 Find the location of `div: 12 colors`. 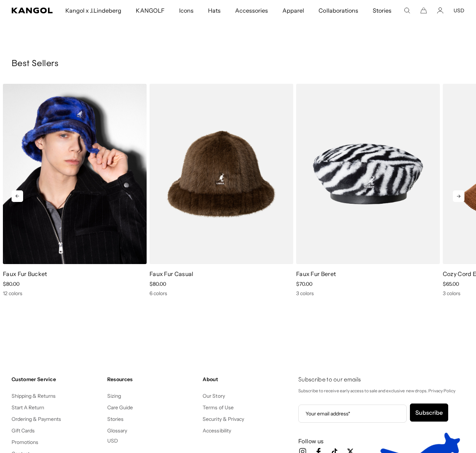

div: 12 colors is located at coordinates (75, 293).